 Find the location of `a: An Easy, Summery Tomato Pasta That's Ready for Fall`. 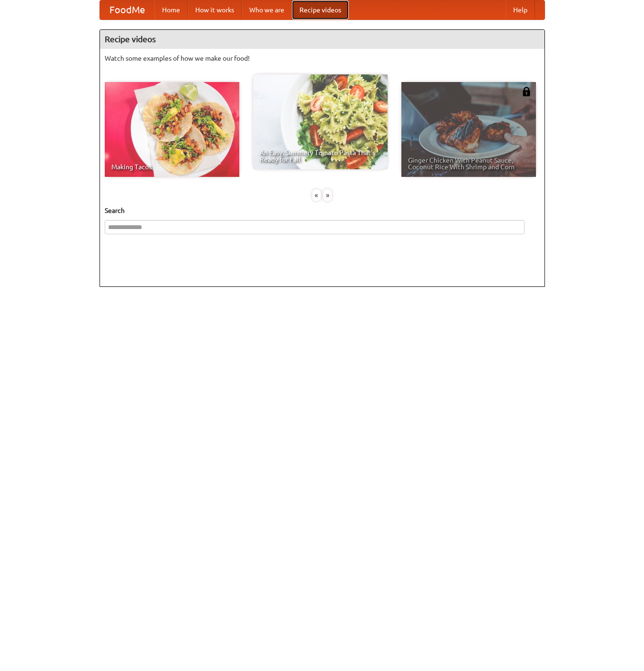

a: An Easy, Summery Tomato Pasta That's Ready for Fall is located at coordinates (320, 122).